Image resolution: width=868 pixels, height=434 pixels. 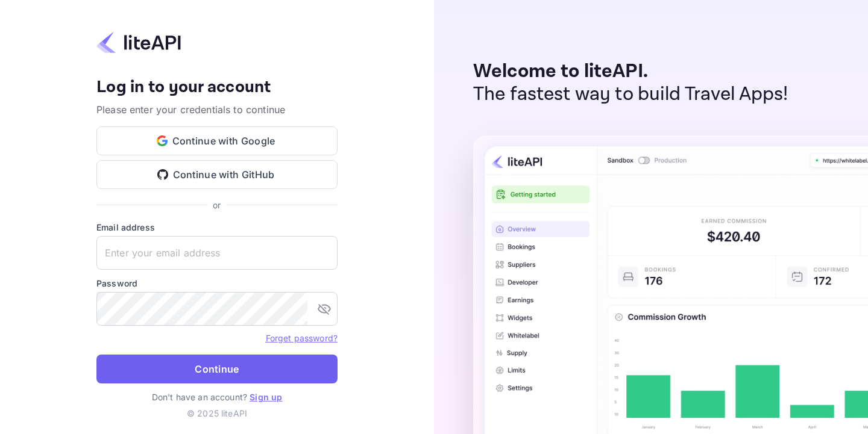 What do you see at coordinates (217, 253) in the screenshot?
I see `input: Enter your email address` at bounding box center [217, 253].